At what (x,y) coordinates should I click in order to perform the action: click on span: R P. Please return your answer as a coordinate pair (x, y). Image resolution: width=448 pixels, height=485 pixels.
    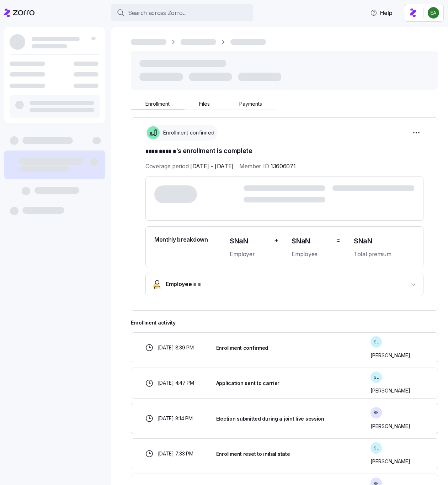
    Looking at the image, I should click on (376, 412).